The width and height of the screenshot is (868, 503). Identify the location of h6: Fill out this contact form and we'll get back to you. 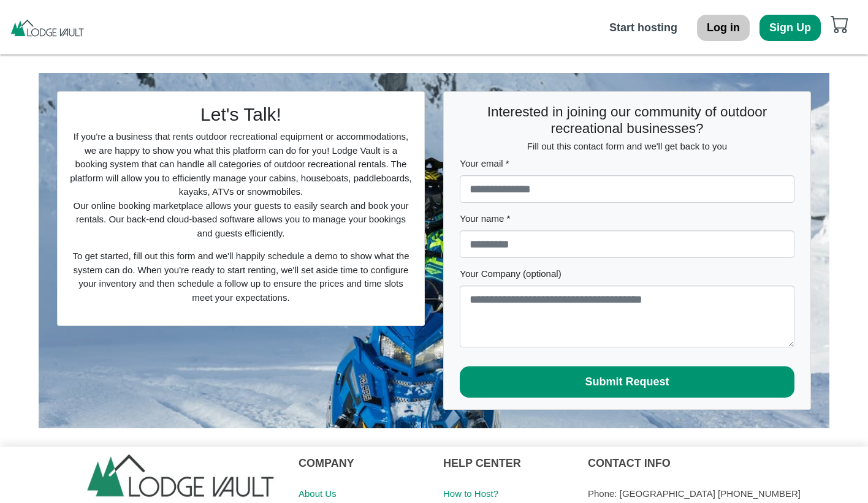
(627, 147).